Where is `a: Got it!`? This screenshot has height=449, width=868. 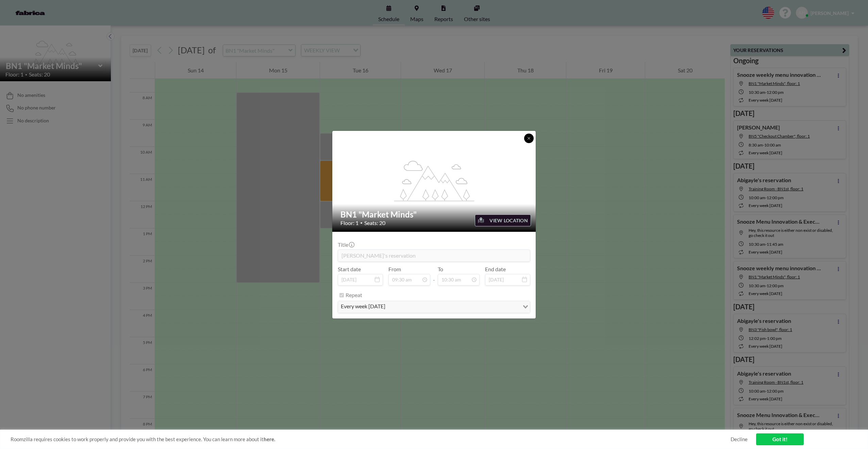
a: Got it! is located at coordinates (780, 439).